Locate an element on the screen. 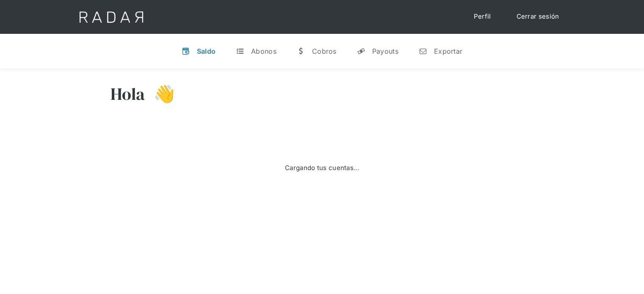 This screenshot has height=294, width=644. div: Payouts is located at coordinates (385, 51).